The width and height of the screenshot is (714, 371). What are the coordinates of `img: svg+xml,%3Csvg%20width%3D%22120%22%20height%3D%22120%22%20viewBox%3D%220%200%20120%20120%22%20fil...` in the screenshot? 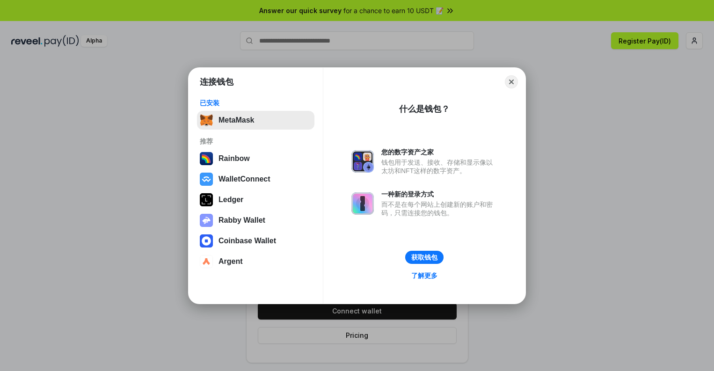 It's located at (206, 159).